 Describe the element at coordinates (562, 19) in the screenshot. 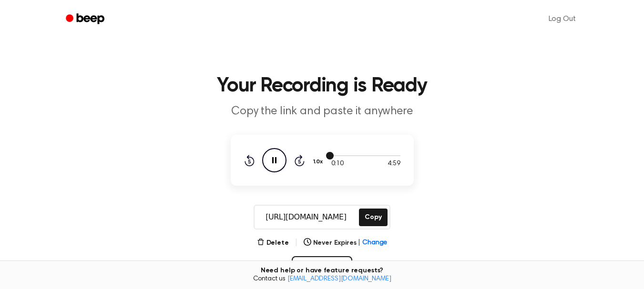

I see `a: Log Out` at that location.